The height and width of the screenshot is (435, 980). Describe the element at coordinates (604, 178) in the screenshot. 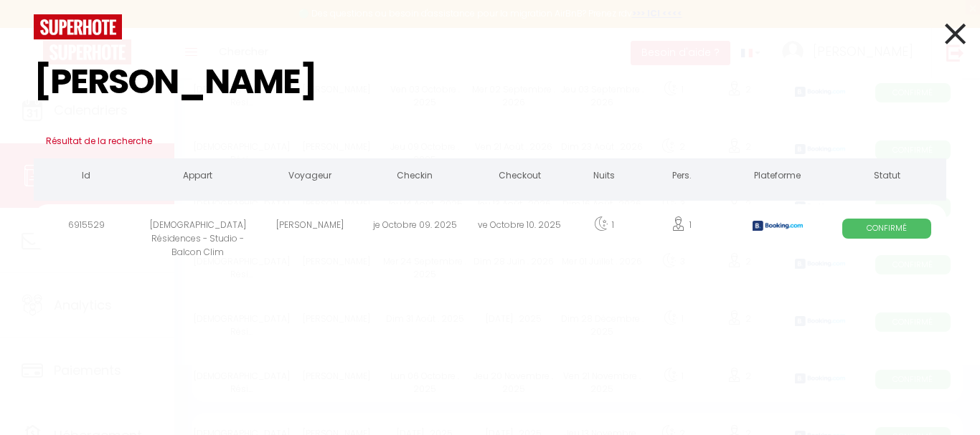

I see `th: Nuits` at that location.